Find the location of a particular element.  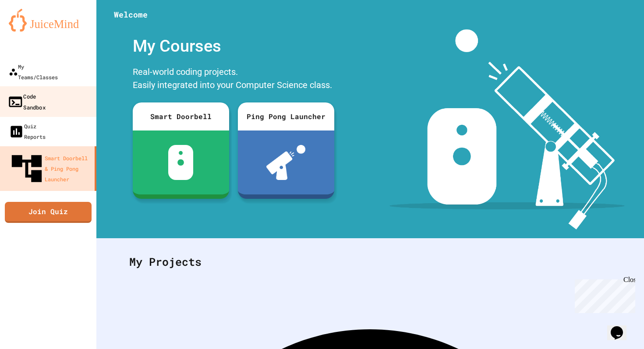

img: ppl-with-ball.png is located at coordinates (286, 162).